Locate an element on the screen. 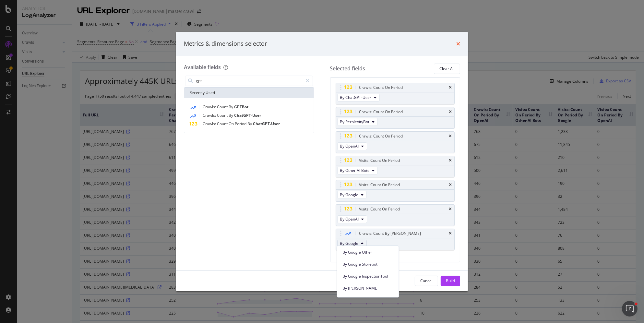 The image size is (644, 323). button: By Other AI Bots is located at coordinates (357, 170).